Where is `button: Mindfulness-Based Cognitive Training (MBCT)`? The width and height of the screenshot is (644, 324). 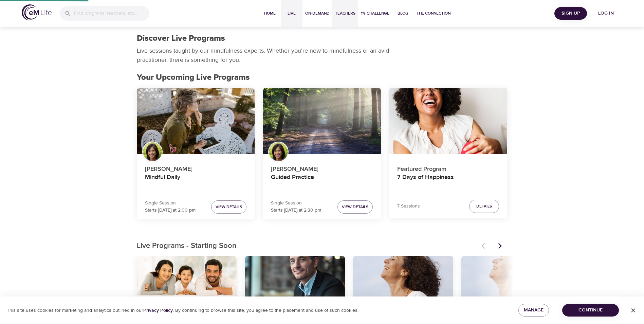 button: Mindfulness-Based Cognitive Training (MBCT) is located at coordinates (187, 285).